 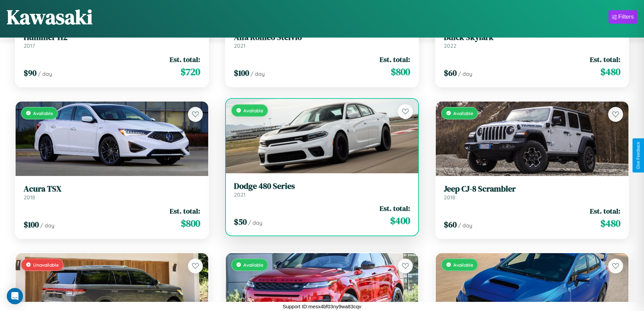 I want to click on a: Acura TSX2018, so click(x=112, y=192).